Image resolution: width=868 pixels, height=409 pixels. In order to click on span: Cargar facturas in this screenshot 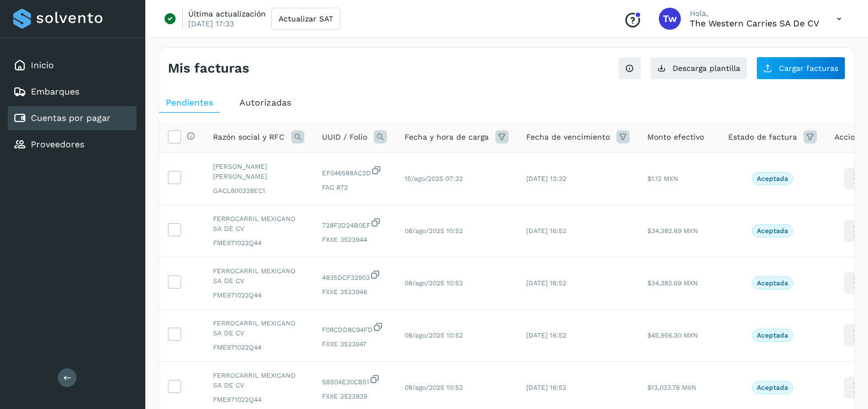, I will do `click(809, 68)`.